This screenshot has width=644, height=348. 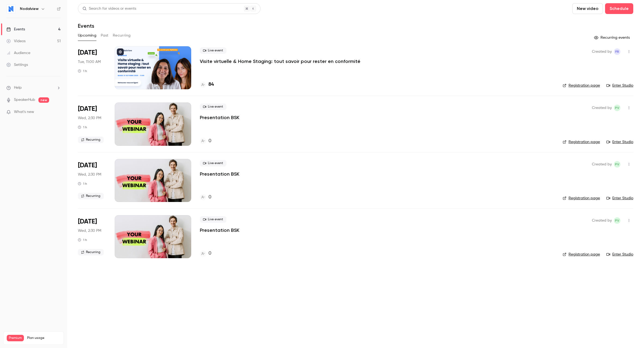 I want to click on div: Search for videos or events, so click(x=109, y=9).